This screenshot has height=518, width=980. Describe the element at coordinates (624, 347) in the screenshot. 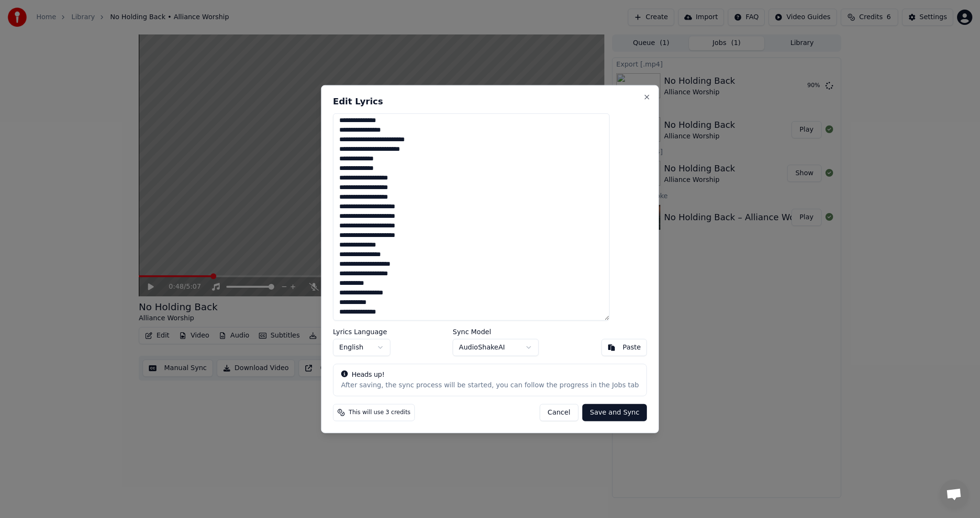

I see `button: Paste` at that location.